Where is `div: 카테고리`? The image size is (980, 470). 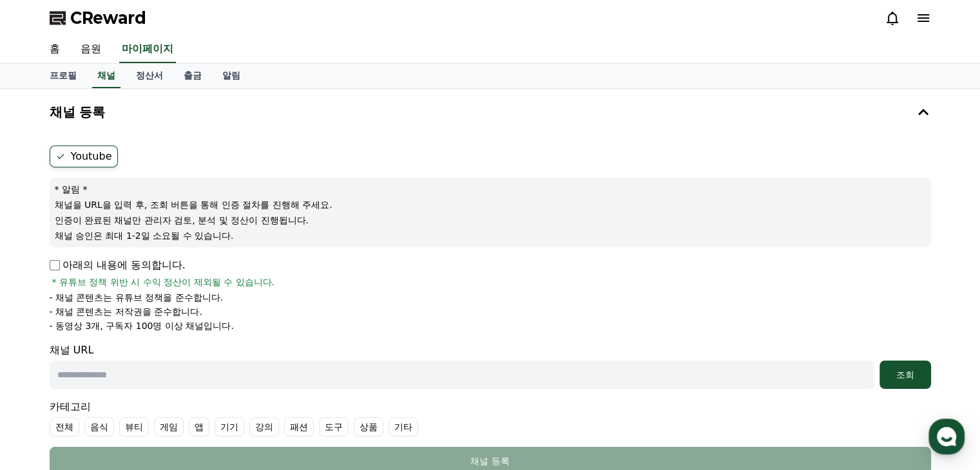 div: 카테고리 is located at coordinates (491, 418).